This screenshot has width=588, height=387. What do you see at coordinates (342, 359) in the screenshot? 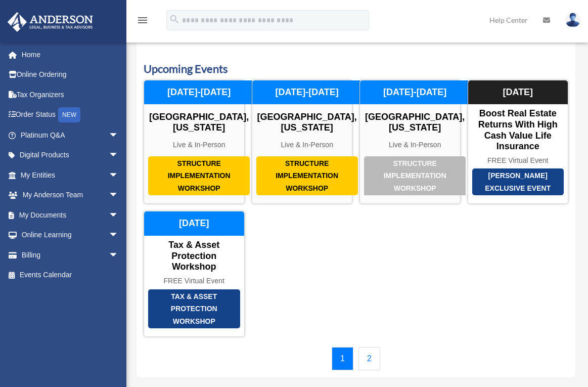
I see `a: 1` at bounding box center [342, 359].